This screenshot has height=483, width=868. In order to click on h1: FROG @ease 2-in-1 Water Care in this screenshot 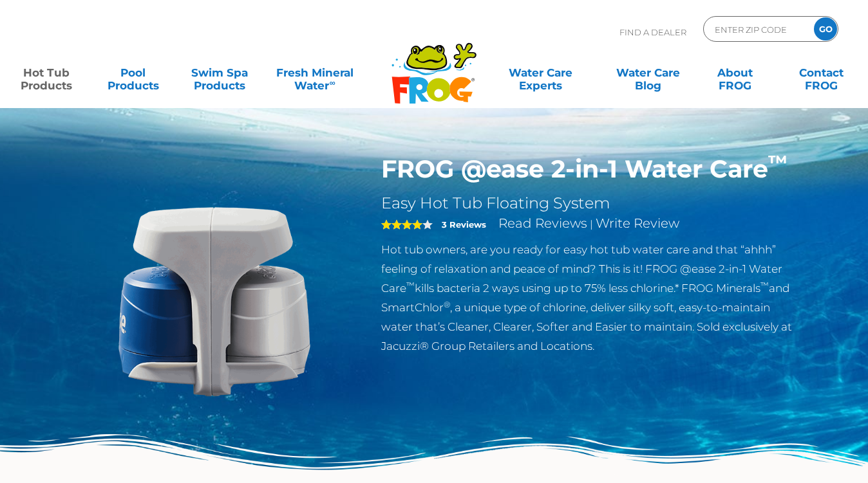, I will do `click(591, 169)`.